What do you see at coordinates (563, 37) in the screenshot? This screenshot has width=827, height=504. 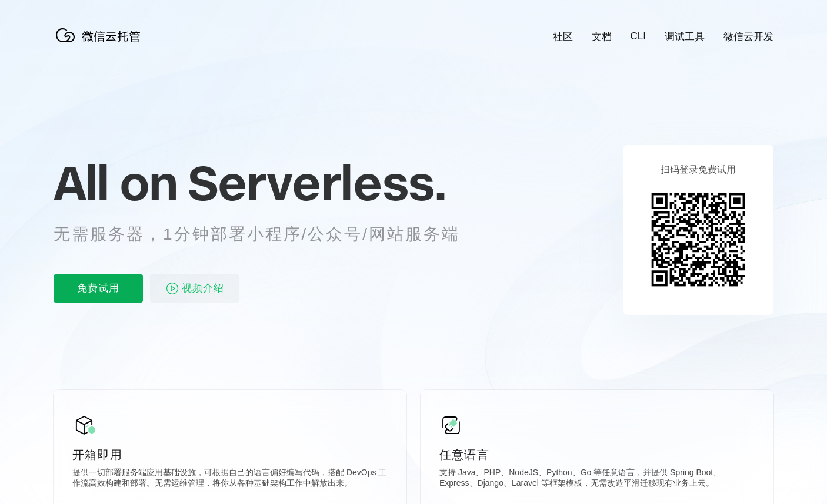 I see `a: 社区` at bounding box center [563, 37].